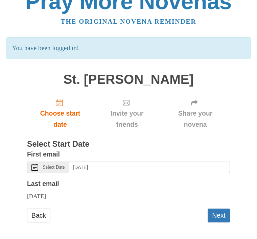  I want to click on label: Last email, so click(43, 183).